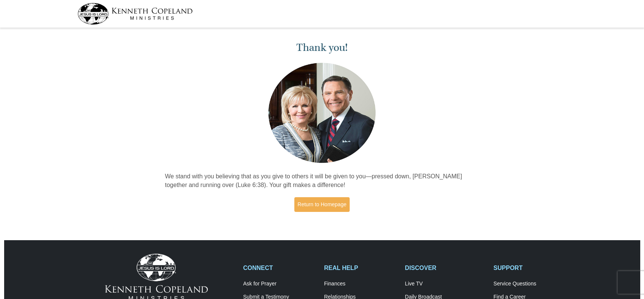  What do you see at coordinates (445, 268) in the screenshot?
I see `h2: DISCOVER` at bounding box center [445, 268].